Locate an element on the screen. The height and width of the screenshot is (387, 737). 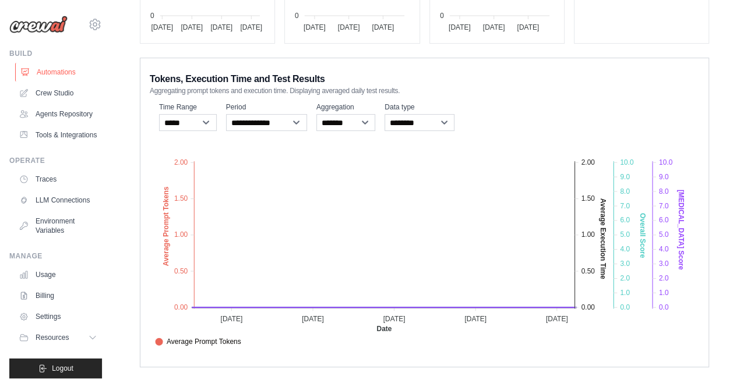
a: Usage is located at coordinates (58, 275).